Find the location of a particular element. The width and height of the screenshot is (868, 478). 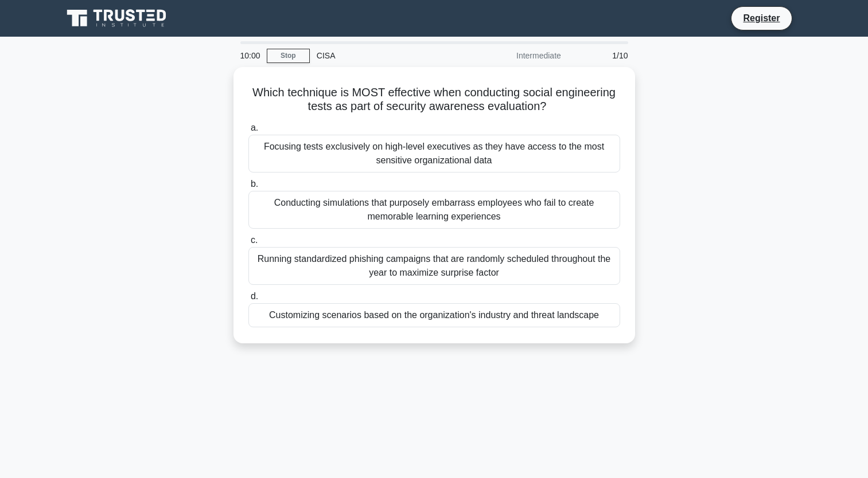

div: Conducting simulations that purposely embarrass employees who fail to create memorable learning e... is located at coordinates (434, 210).